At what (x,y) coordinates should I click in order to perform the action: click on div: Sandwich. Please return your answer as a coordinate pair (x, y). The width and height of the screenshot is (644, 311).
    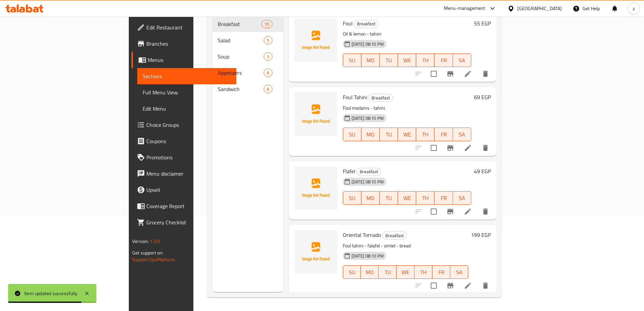
    Looking at the image, I should click on (241, 89).